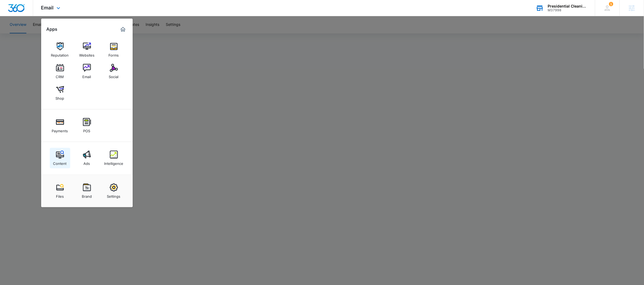  What do you see at coordinates (567, 10) in the screenshot?
I see `div: account id` at bounding box center [567, 10].